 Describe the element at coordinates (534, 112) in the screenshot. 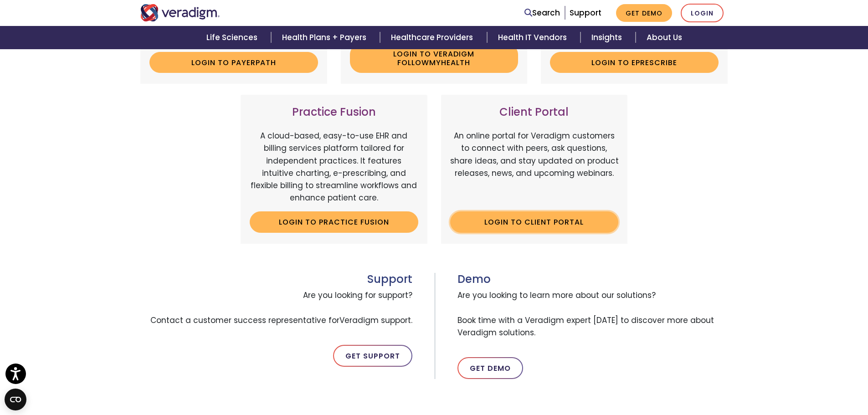

I see `h3: Client Portal` at that location.